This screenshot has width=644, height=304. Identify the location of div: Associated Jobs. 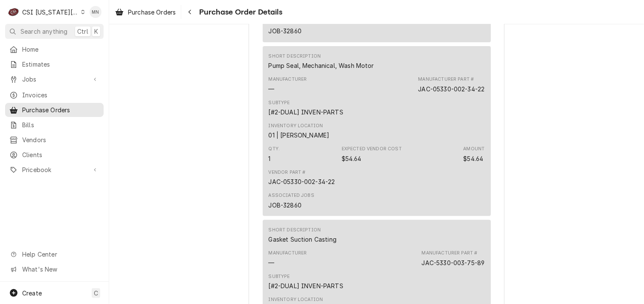
(291, 196).